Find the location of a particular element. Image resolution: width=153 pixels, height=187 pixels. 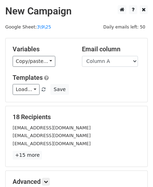

small: Google Sheet: is located at coordinates (28, 27).